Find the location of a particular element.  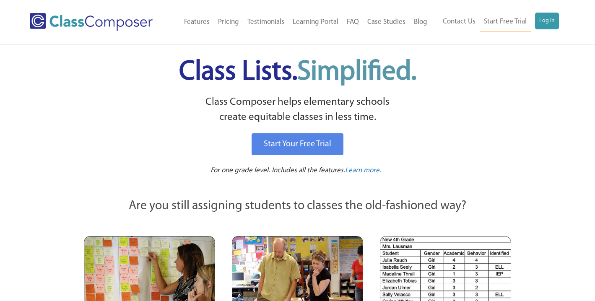

a: Log In is located at coordinates (547, 21).